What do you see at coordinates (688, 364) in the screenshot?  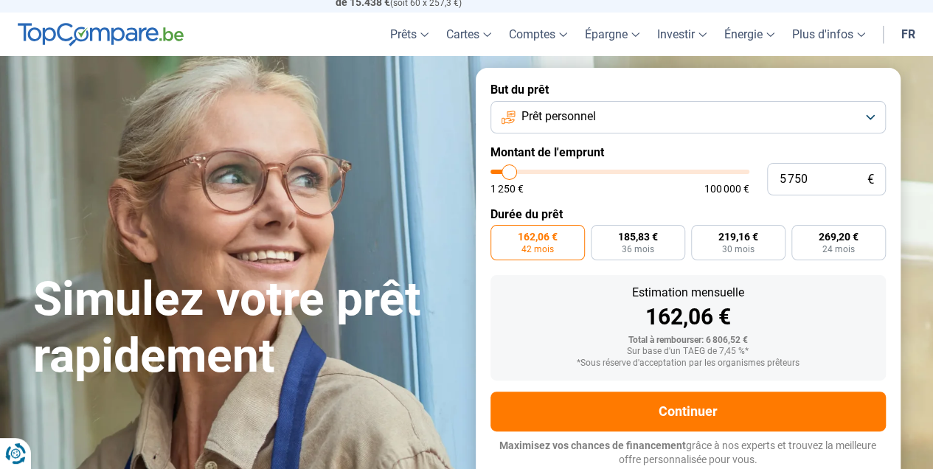 I see `div: *Sous réserve d'acceptation par les organismes prêteurs` at bounding box center [688, 364].